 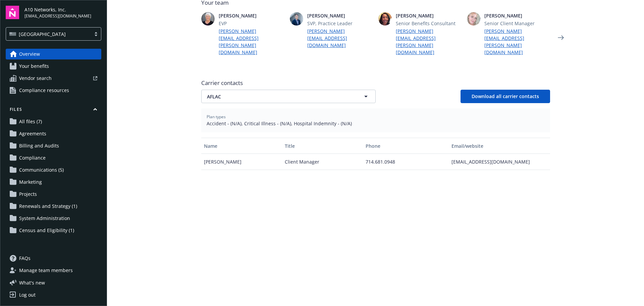 I want to click on span: SVP, Practice Leader, so click(x=340, y=23).